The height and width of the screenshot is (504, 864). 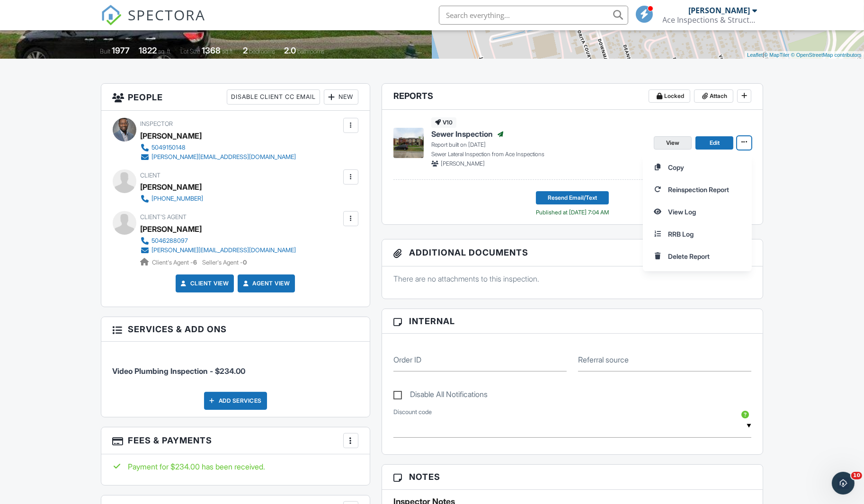 What do you see at coordinates (164, 217) in the screenshot?
I see `span: Client's Agent` at bounding box center [164, 217].